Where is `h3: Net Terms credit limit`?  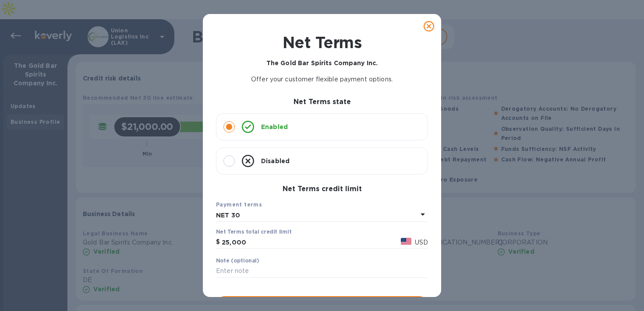 h3: Net Terms credit limit is located at coordinates (322, 189).